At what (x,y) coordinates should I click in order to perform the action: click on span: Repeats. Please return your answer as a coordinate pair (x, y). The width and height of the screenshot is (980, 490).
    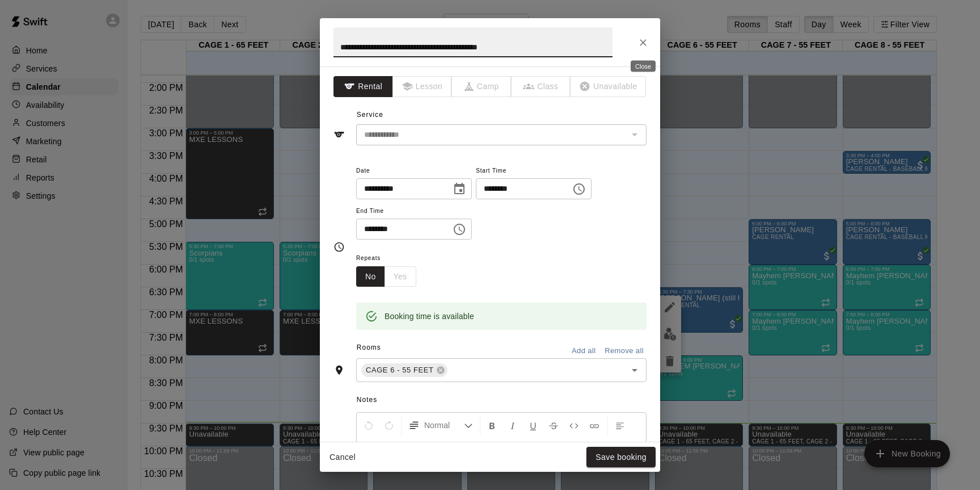
    Looking at the image, I should click on (391, 258).